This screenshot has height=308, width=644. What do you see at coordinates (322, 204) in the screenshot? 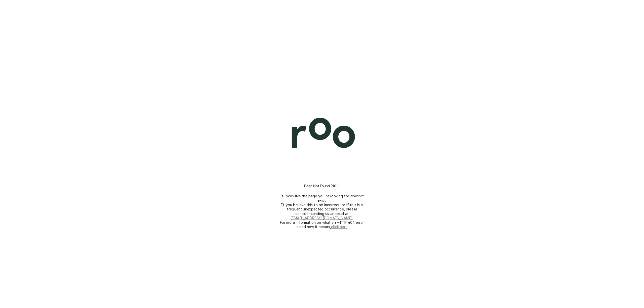
I see `div: Instructions` at bounding box center [322, 204].